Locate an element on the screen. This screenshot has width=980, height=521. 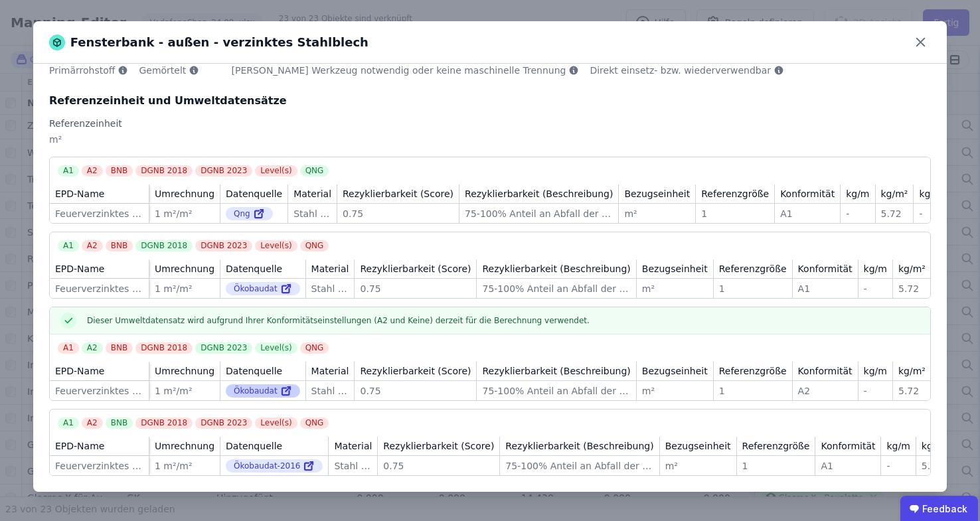
div: Referenzeinheit is located at coordinates (490, 123).